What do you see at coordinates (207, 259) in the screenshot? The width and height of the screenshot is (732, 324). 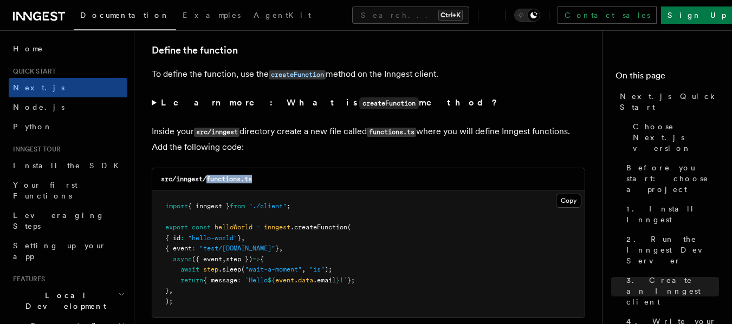 I see `span: ({ event` at bounding box center [207, 259].